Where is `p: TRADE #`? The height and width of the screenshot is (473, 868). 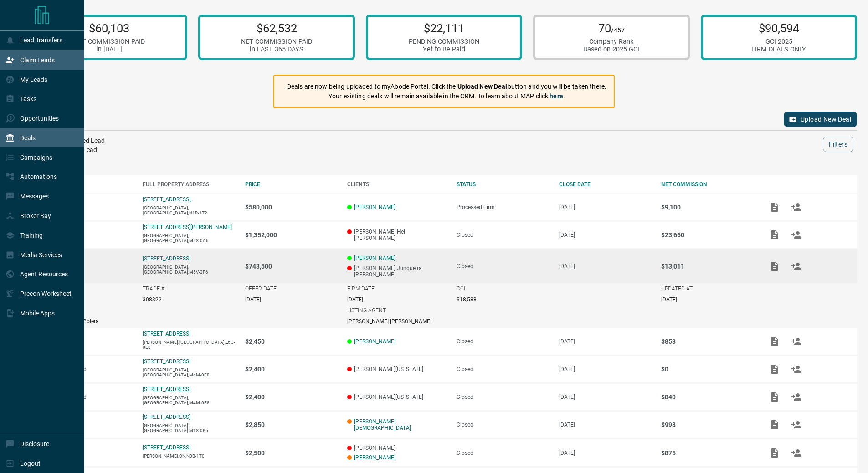
p: TRADE # is located at coordinates (154, 289).